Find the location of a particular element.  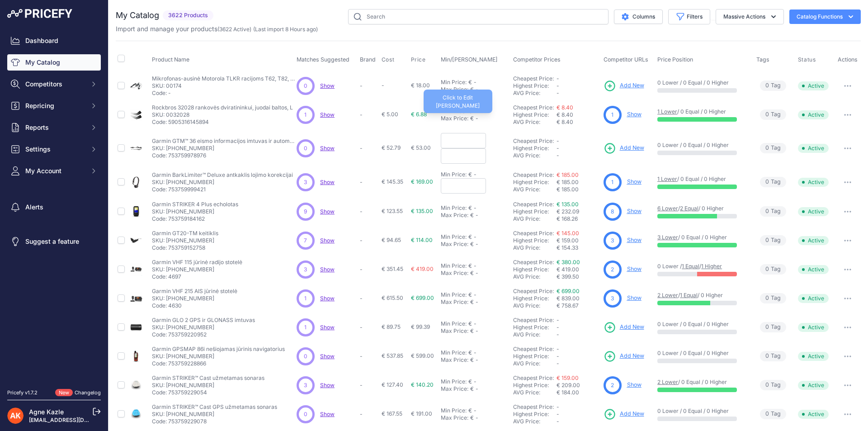

a: € 699.00 is located at coordinates (568, 291).